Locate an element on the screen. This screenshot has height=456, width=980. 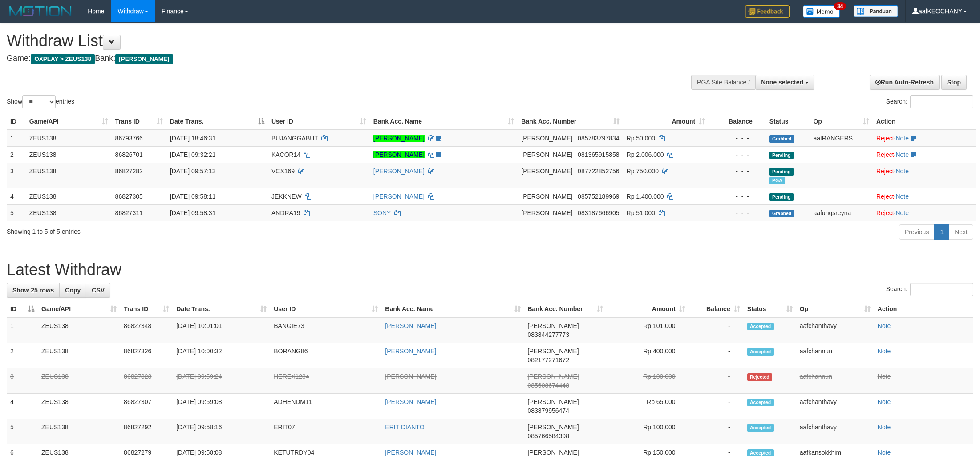
td: Rp 400,000 is located at coordinates (648, 356).